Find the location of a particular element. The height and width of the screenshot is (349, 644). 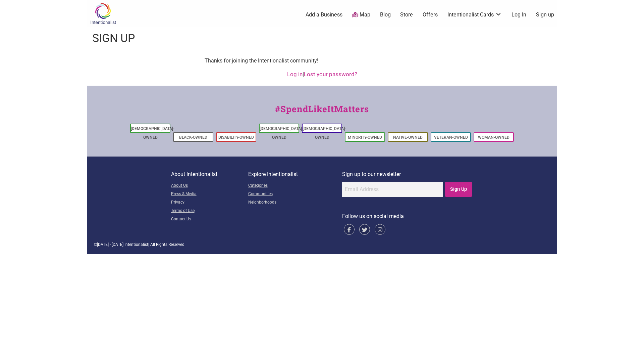

p: Sign up to our newsletter is located at coordinates (408, 174).